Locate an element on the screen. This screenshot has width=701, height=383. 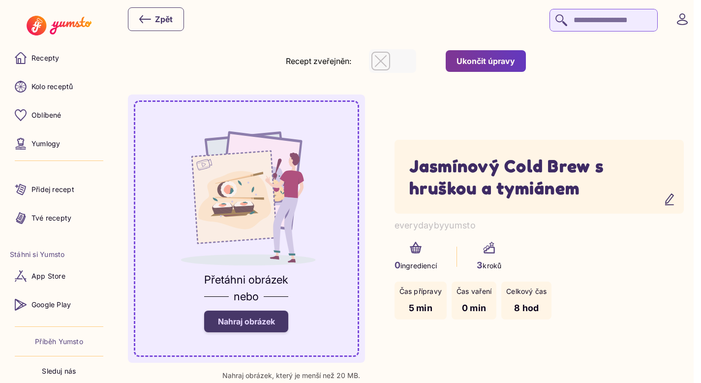
p: everydaybyyumsto is located at coordinates (539, 225).